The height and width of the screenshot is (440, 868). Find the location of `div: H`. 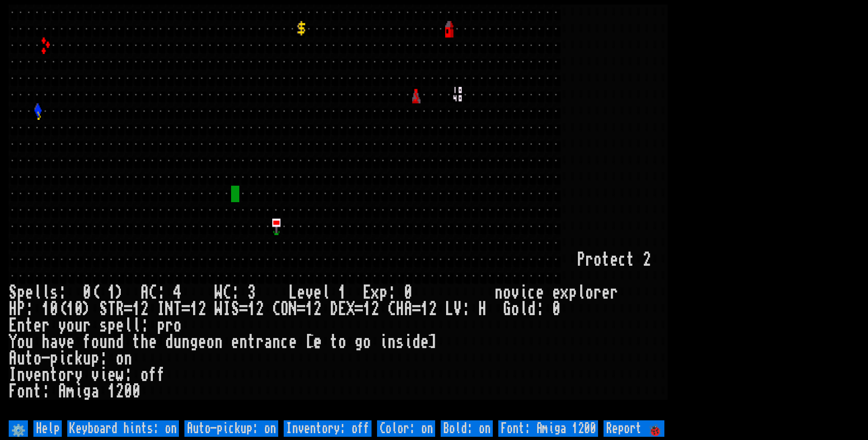

div: H is located at coordinates (12, 309).